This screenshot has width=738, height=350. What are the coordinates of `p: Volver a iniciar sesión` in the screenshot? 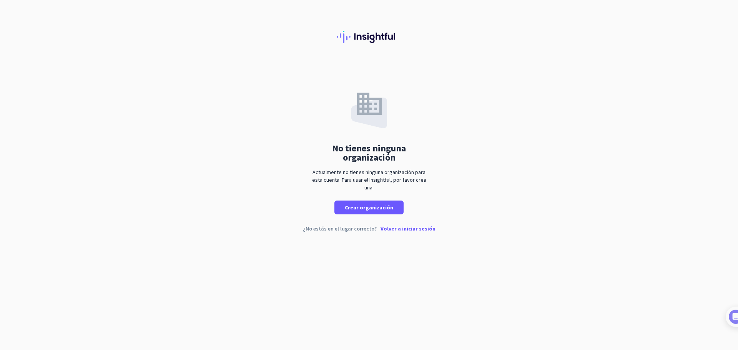 It's located at (408, 229).